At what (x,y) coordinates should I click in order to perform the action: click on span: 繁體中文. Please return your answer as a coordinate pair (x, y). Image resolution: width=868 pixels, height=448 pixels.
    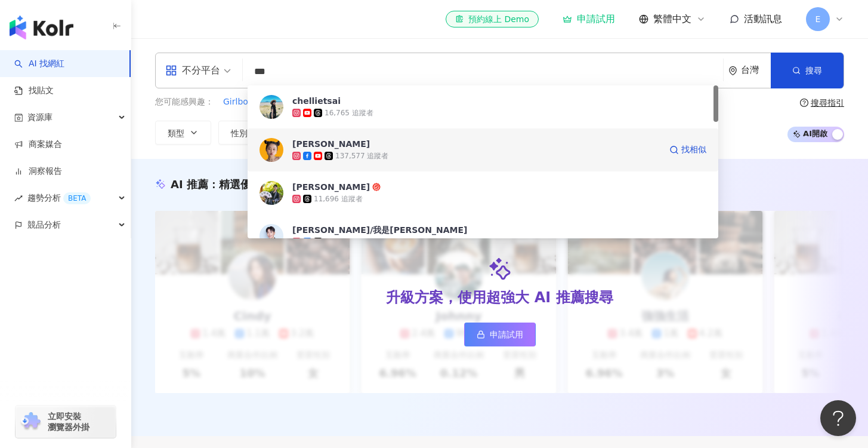
    Looking at the image, I should click on (672, 19).